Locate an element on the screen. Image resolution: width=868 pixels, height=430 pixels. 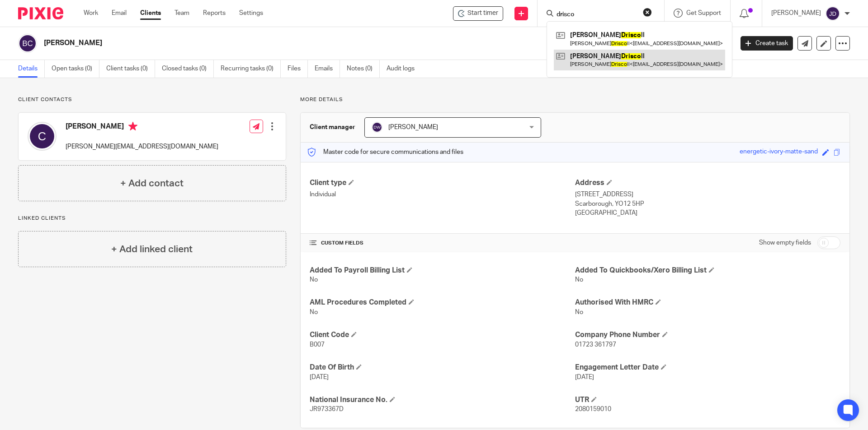
label: Show empty fields is located at coordinates (785, 243).